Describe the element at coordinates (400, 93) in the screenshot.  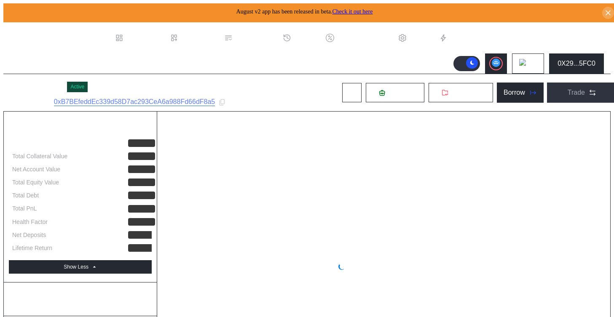
I see `span: Deposit` at that location.